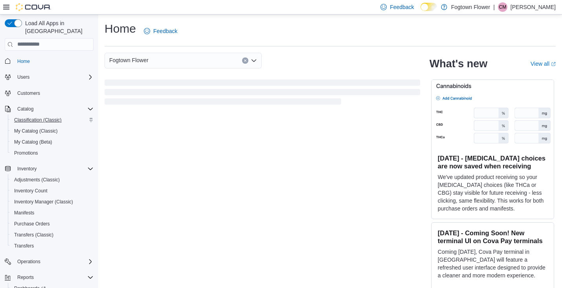 The width and height of the screenshot is (562, 288). Describe the element at coordinates (52, 131) in the screenshot. I see `button: My Catalog (Classic)` at that location.